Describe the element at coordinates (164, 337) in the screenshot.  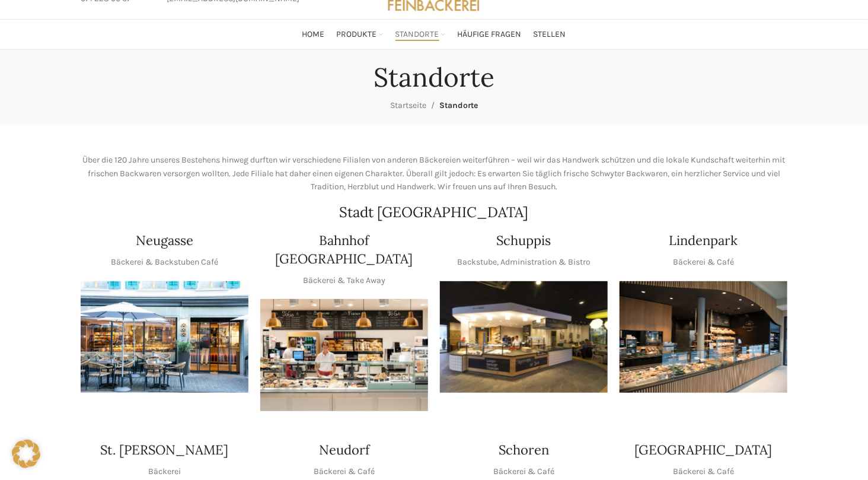
I see `img: Neugasse` at that location.